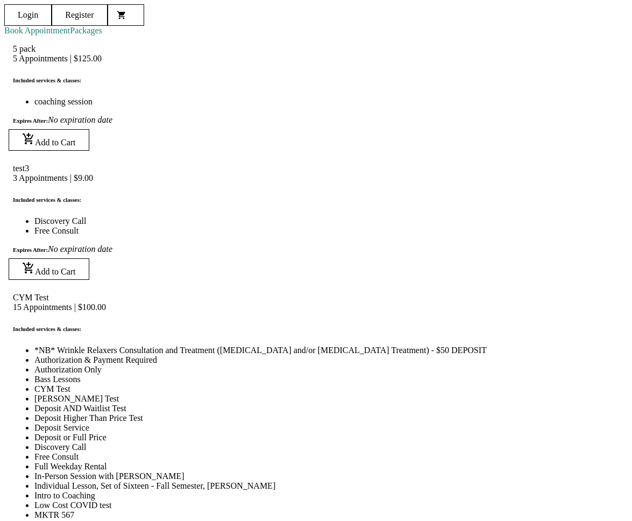 Image resolution: width=632 pixels, height=521 pixels. What do you see at coordinates (327, 389) in the screenshot?
I see `li: CYM Test` at bounding box center [327, 389].